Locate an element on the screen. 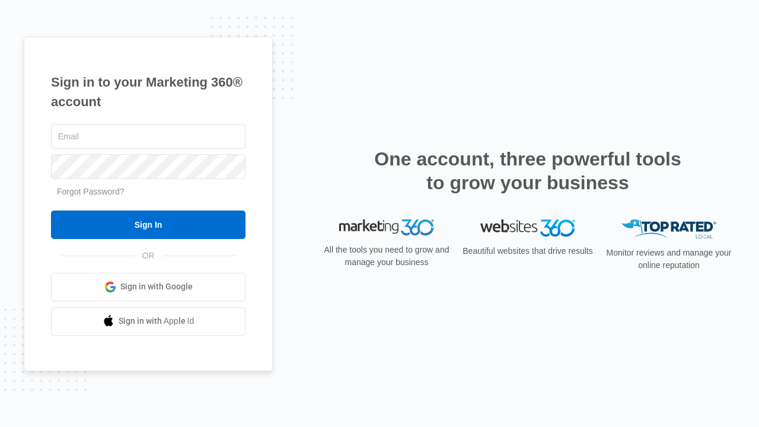 The width and height of the screenshot is (759, 427). a: Sign in with Apple Id is located at coordinates (148, 321).